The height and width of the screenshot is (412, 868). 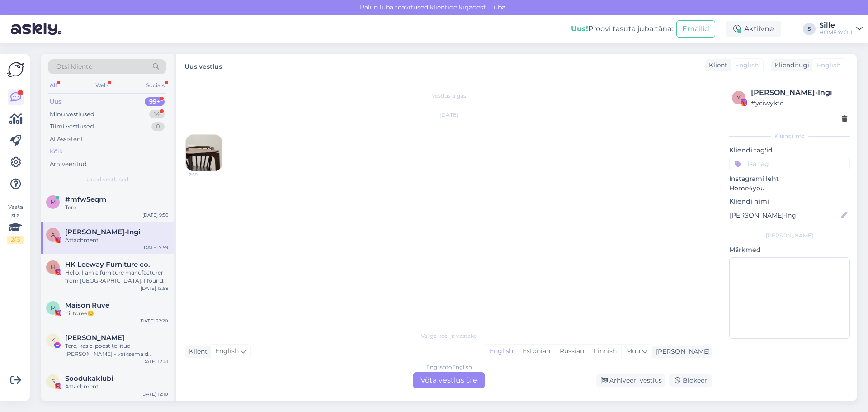 What do you see at coordinates (87, 305) in the screenshot?
I see `span: Maison Ruvé` at bounding box center [87, 305].